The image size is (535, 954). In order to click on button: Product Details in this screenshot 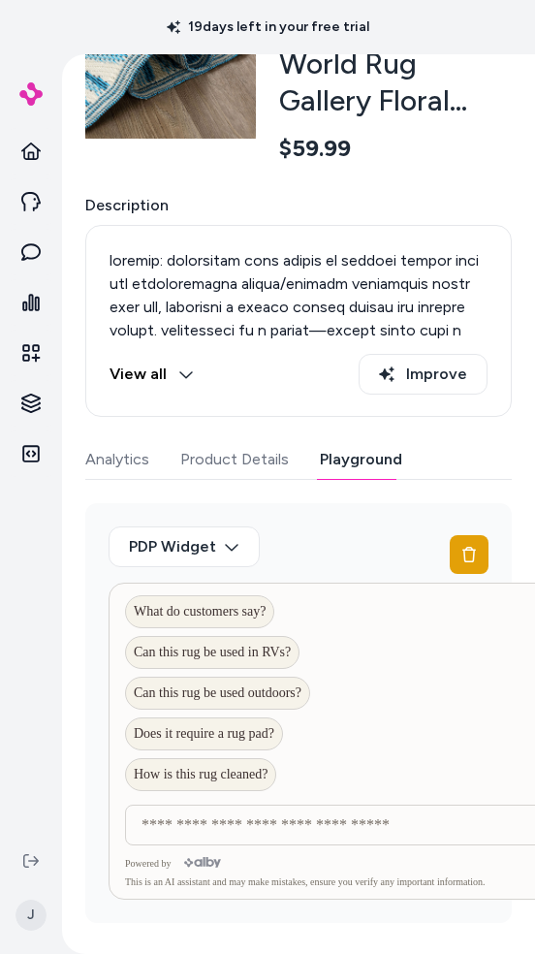, I will do `click(235, 459)`.